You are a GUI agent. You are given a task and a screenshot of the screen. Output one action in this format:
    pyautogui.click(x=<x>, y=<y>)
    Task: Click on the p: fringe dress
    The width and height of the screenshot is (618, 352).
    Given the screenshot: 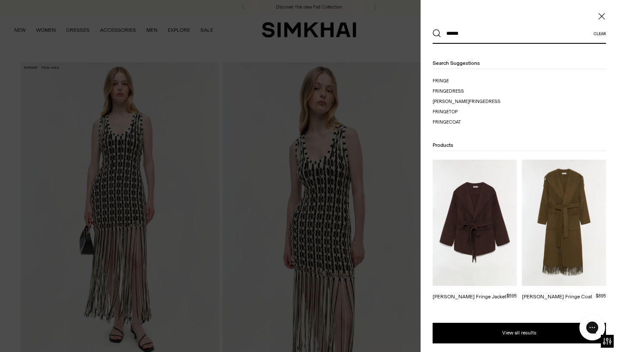 What is the action you would take?
    pyautogui.click(x=474, y=91)
    